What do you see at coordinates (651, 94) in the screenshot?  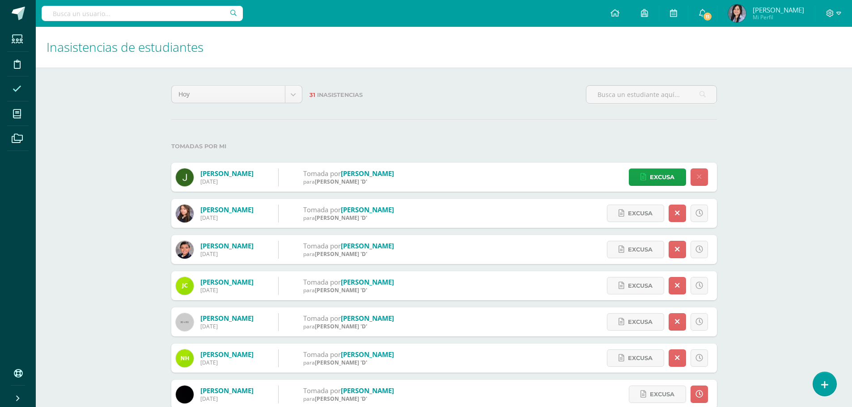 I see `input: Busca un estudiante aquí...` at bounding box center [651, 94].